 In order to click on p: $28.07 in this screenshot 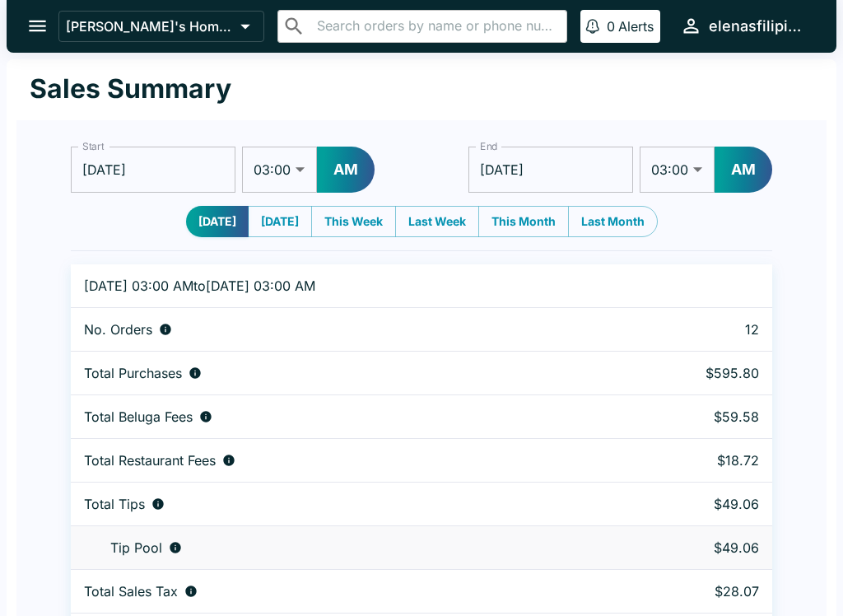, I will do `click(689, 591)`.